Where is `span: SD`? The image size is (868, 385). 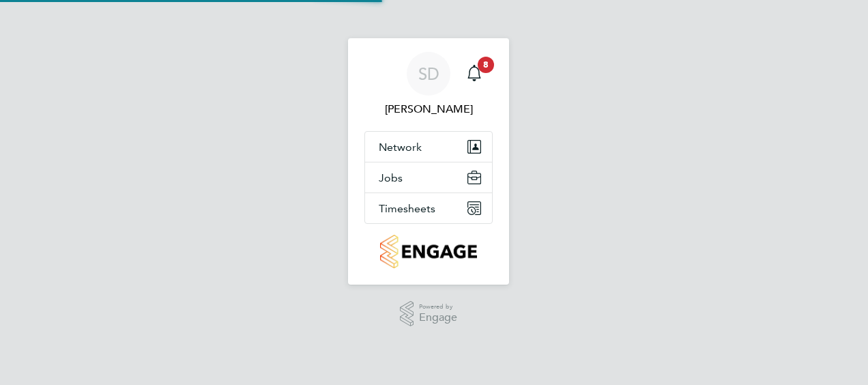
span: SD is located at coordinates (429, 74).